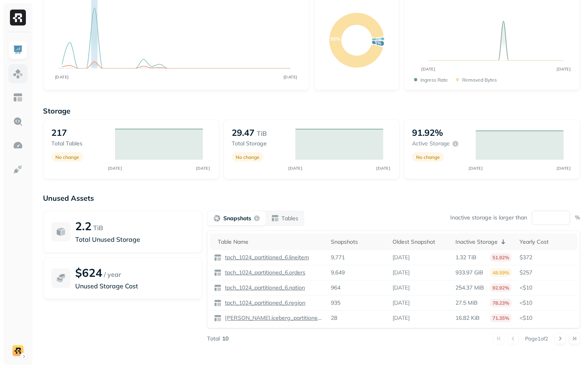 This screenshot has height=368, width=588. Describe the element at coordinates (420, 241) in the screenshot. I see `div: Oldest Snapshot` at that location.